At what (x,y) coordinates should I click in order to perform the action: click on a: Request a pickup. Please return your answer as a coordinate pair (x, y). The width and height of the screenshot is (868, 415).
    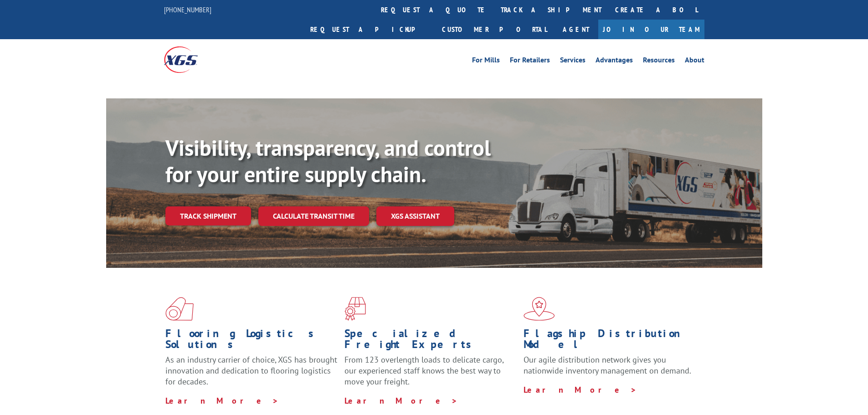
    Looking at the image, I should click on (369, 29).